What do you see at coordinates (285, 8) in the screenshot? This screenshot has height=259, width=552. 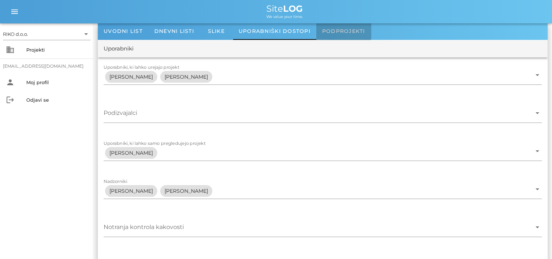 I see `span: Site` at bounding box center [285, 8].